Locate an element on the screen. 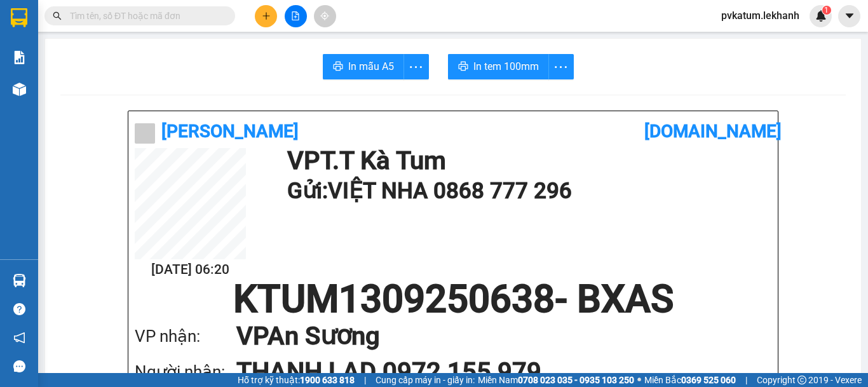 This screenshot has height=387, width=868. h1: VP An Sương is located at coordinates (491, 336).